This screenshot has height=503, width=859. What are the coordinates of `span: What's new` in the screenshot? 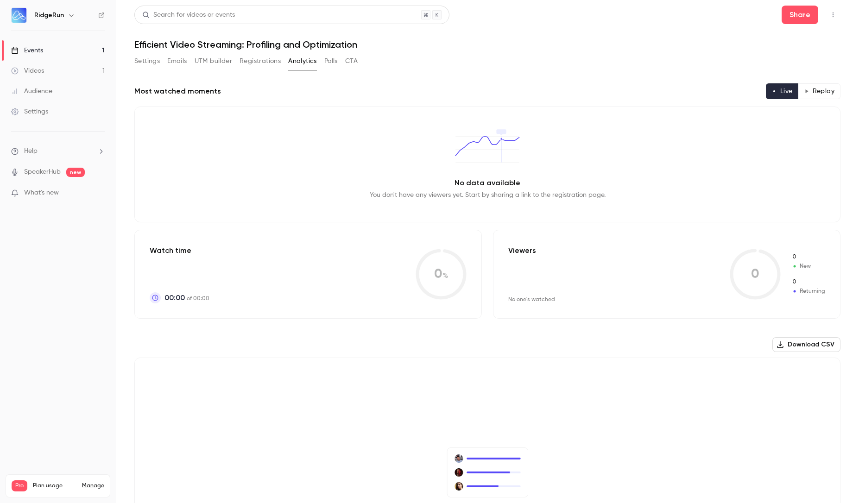 It's located at (41, 193).